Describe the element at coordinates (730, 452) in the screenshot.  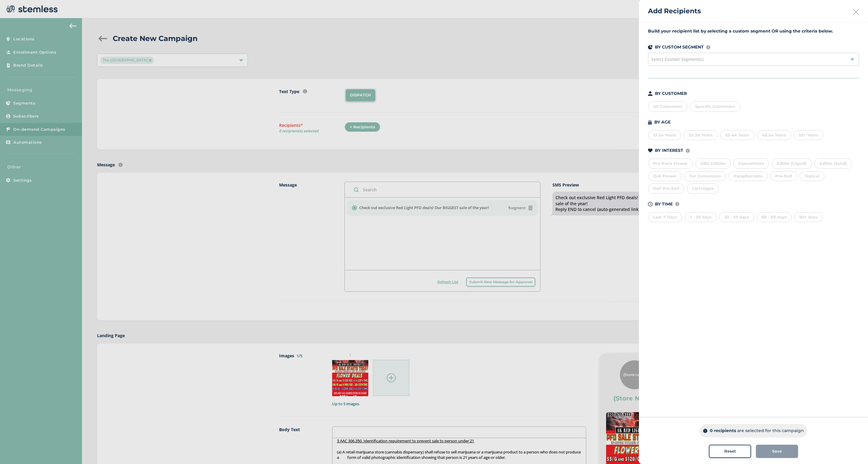
I see `button: Reset` at that location.